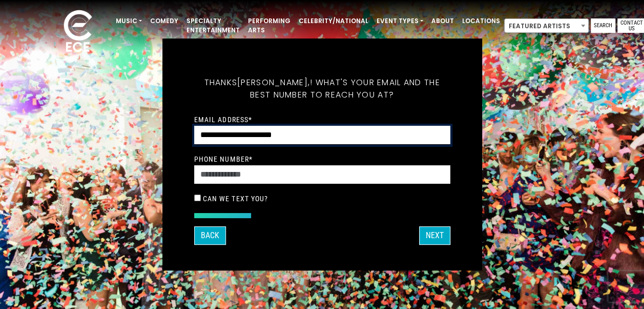 The image size is (644, 309). Describe the element at coordinates (129, 21) in the screenshot. I see `a: Music` at that location.